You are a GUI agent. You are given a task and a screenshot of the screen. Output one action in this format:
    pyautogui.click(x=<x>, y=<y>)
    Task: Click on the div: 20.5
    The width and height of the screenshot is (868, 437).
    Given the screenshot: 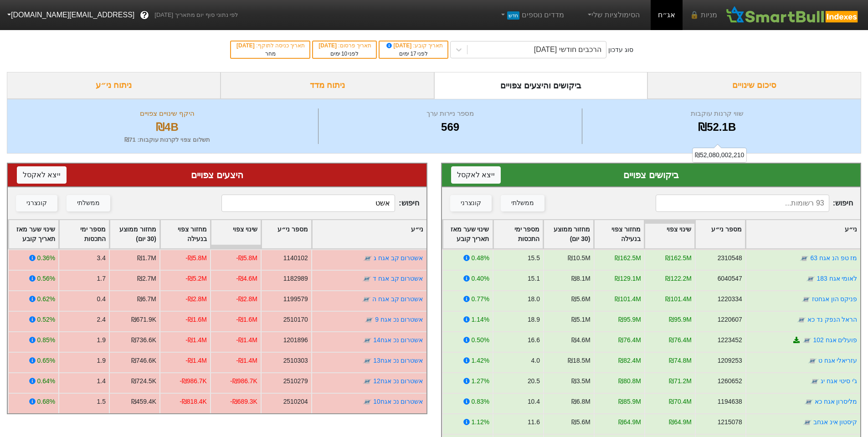 What is the action you would take?
    pyautogui.click(x=533, y=381)
    